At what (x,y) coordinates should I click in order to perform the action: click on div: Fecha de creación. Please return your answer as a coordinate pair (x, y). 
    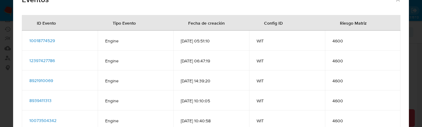
    Looking at the image, I should click on (206, 23).